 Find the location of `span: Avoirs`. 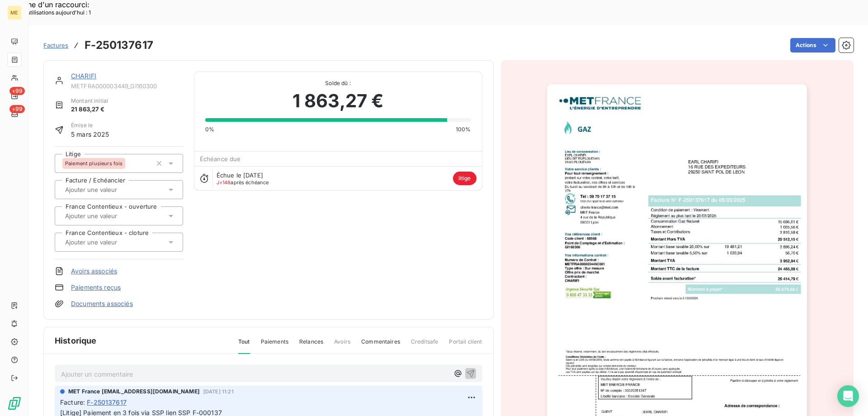

span: Avoirs is located at coordinates (342, 345).